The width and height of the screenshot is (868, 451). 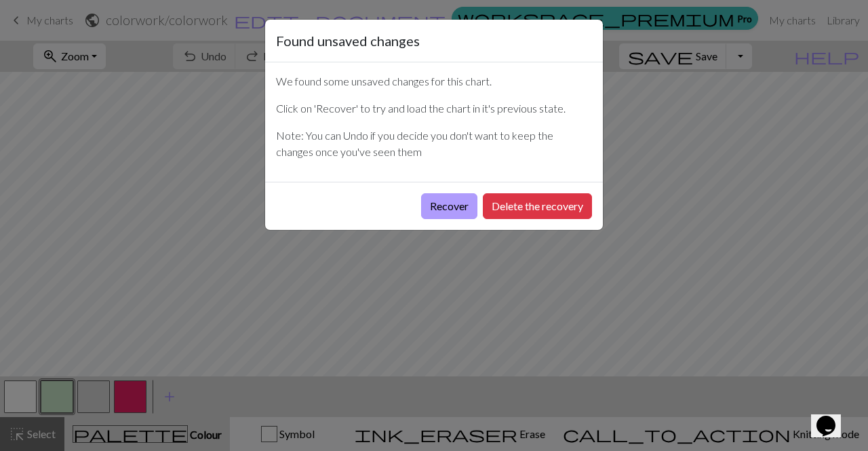 I want to click on p: Note: You can Undo if you decide you don't want to keep the changes once you've seen them, so click(x=434, y=144).